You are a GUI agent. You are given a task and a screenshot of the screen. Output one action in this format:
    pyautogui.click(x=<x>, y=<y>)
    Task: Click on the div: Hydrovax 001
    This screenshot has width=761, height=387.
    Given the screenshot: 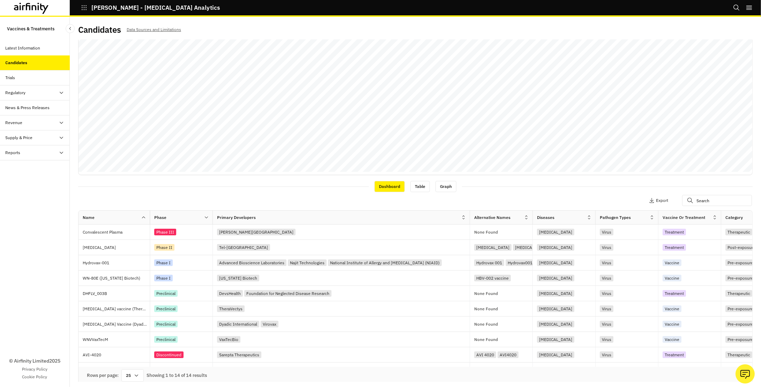 What is the action you would take?
    pyautogui.click(x=489, y=263)
    